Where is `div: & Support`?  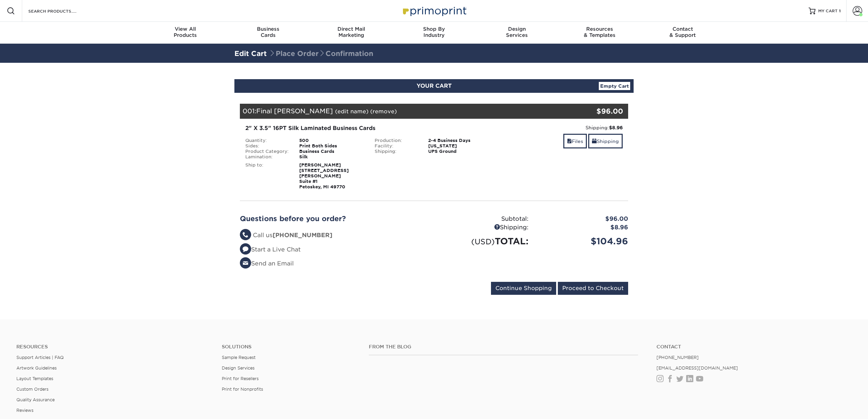
div: & Support is located at coordinates (683, 32).